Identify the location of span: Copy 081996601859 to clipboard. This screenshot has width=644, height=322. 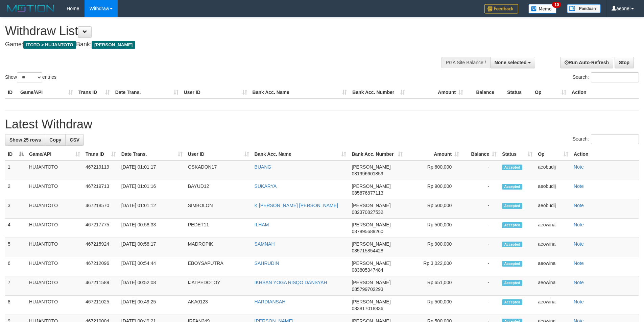
(367, 174).